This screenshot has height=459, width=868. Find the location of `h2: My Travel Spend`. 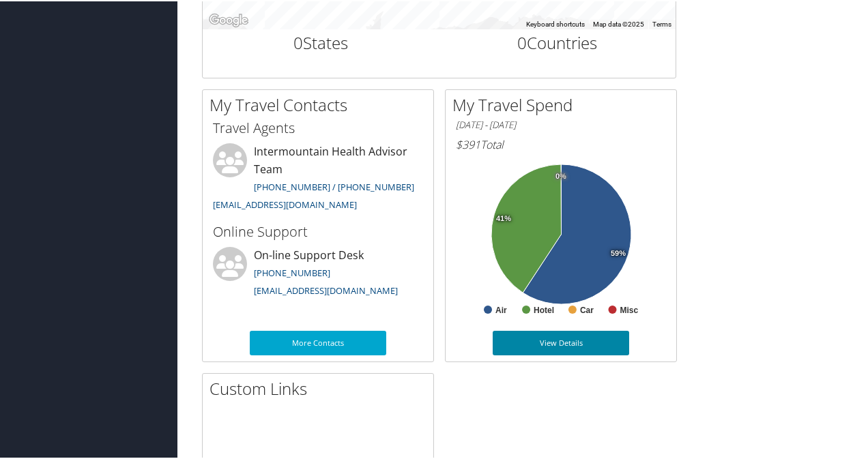

h2: My Travel Spend is located at coordinates (565, 104).